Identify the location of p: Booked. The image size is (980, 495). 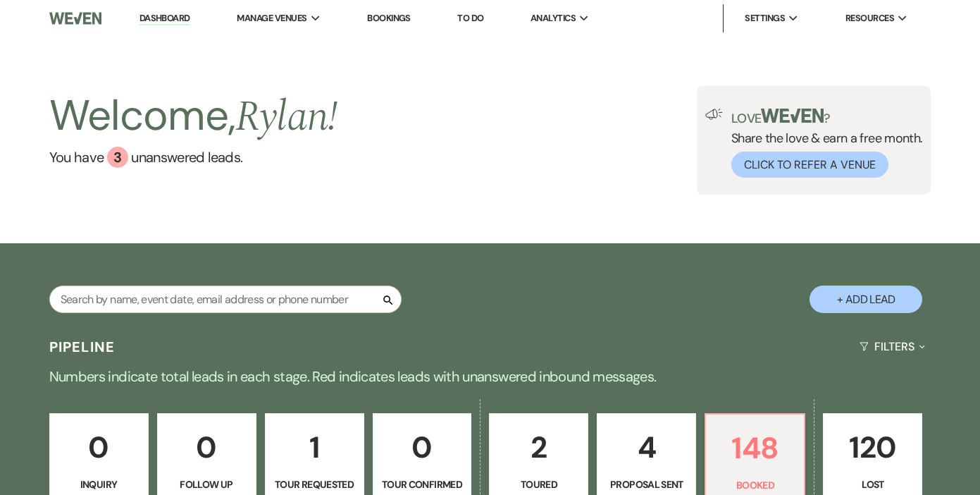
(754, 484).